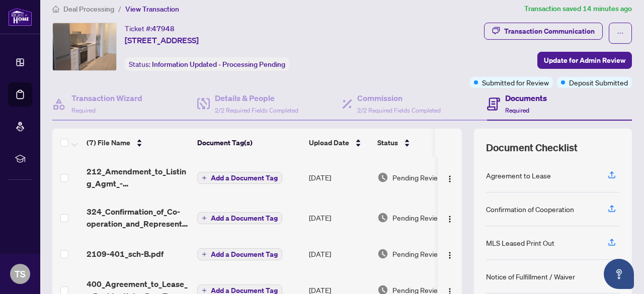 The width and height of the screenshot is (644, 294). Describe the element at coordinates (206, 64) in the screenshot. I see `div: Status:` at that location.